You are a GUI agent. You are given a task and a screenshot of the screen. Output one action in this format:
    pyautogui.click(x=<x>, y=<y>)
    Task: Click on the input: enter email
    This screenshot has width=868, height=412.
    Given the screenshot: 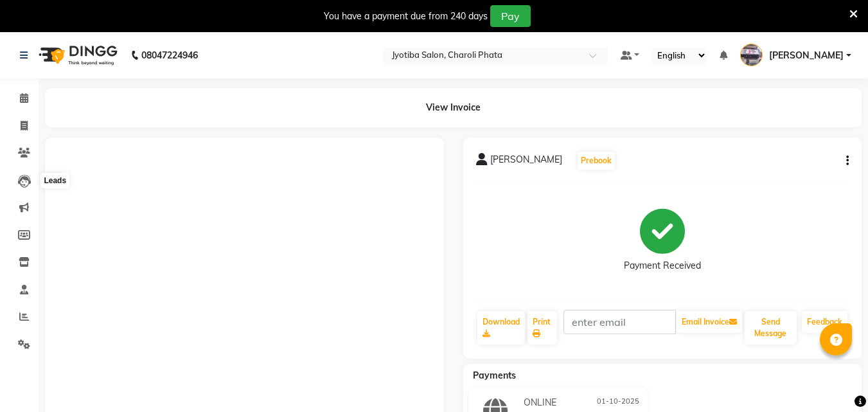 What is the action you would take?
    pyautogui.click(x=619, y=322)
    